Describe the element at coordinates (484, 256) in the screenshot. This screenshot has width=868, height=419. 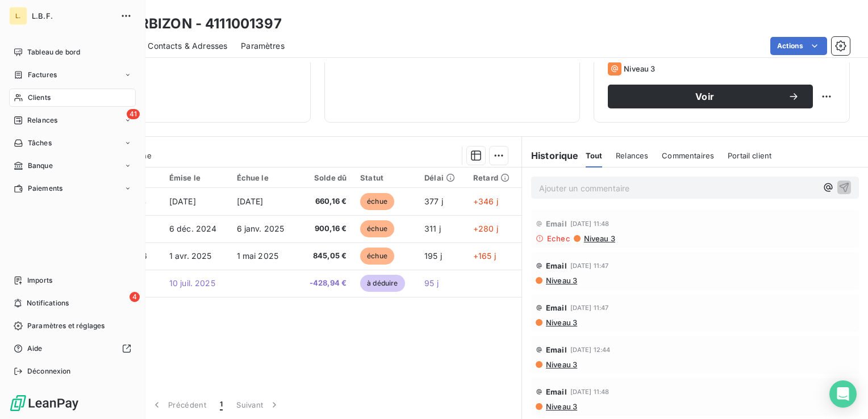
I see `span: +165 j` at that location.